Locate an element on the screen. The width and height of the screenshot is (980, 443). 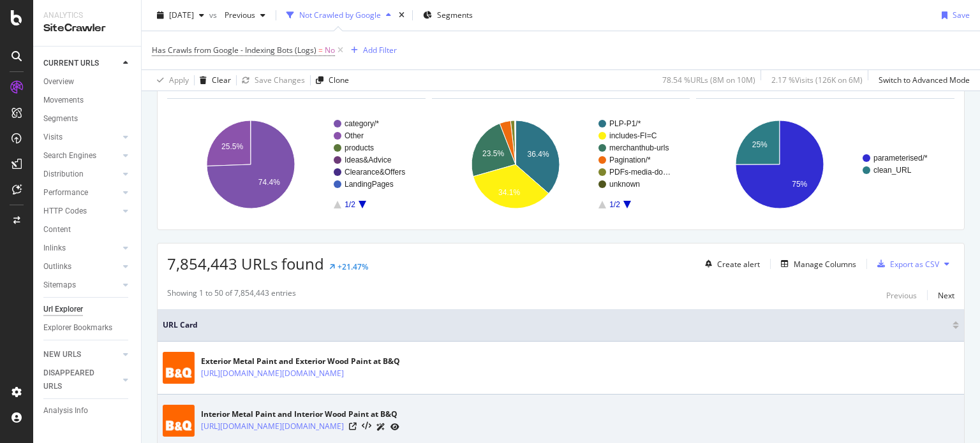
div: Save is located at coordinates (961, 14).